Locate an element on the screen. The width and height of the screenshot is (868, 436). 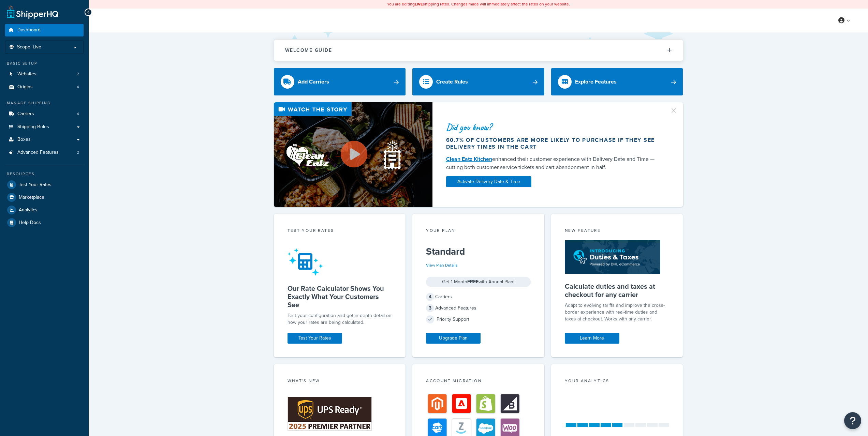
a: Explore Features is located at coordinates (617, 82).